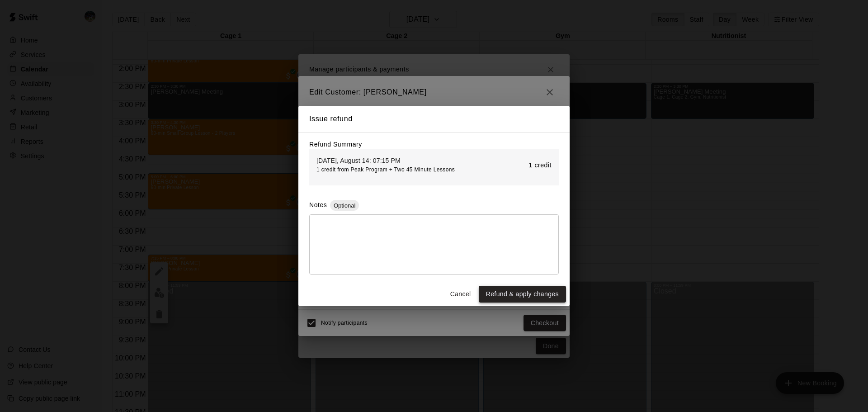 This screenshot has height=412, width=868. What do you see at coordinates (318, 205) in the screenshot?
I see `label: Notes` at bounding box center [318, 205].